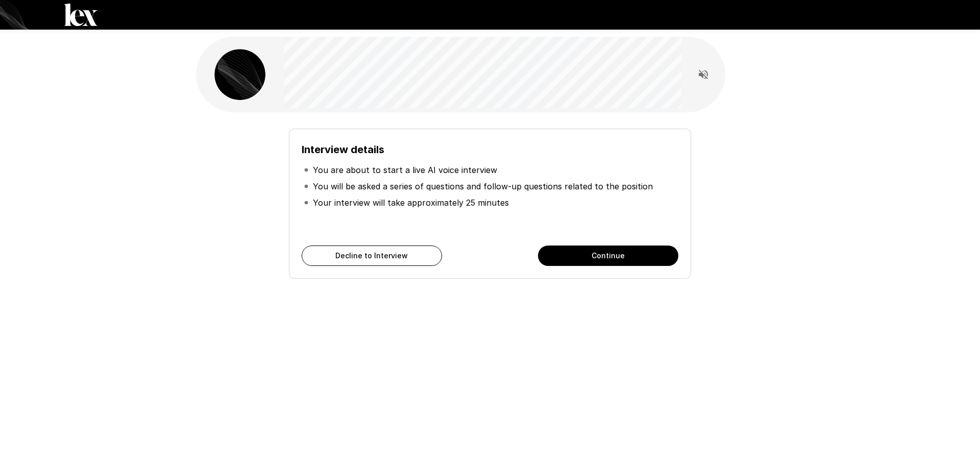  I want to click on b: Interview details, so click(343, 149).